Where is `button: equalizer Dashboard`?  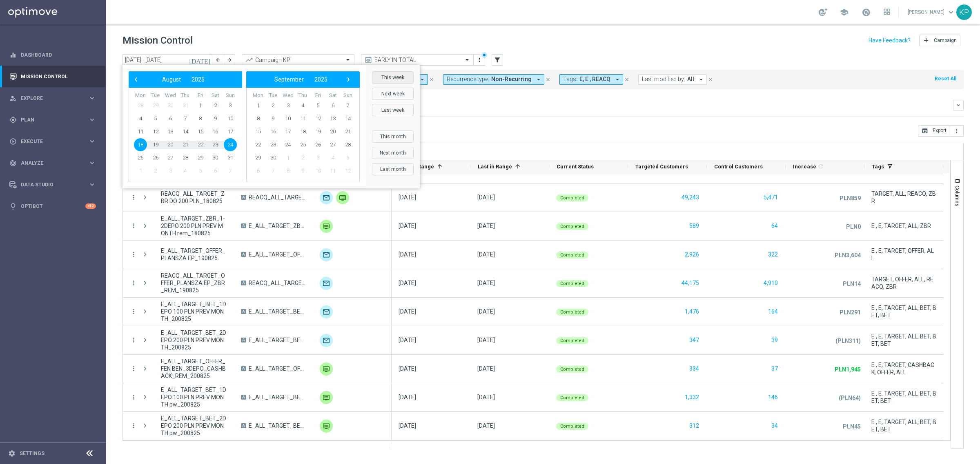
button: equalizer Dashboard is located at coordinates (52, 55).